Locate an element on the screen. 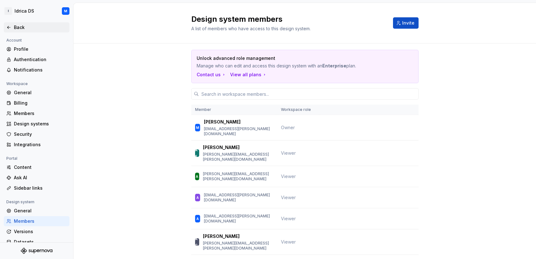 This screenshot has height=259, width=536. div: Contact us is located at coordinates (211, 75).